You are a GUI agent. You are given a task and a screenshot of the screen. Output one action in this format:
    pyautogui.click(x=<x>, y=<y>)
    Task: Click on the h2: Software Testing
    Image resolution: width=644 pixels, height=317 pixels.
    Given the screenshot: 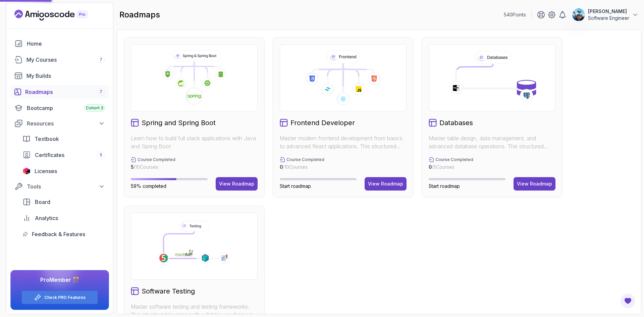 What is the action you would take?
    pyautogui.click(x=168, y=291)
    